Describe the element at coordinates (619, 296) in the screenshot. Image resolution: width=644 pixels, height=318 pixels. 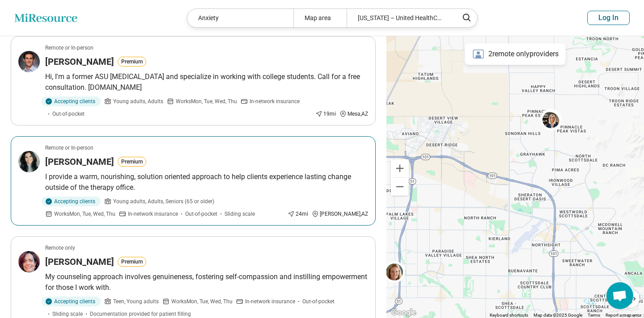
I see `div: Open chat` at that location.